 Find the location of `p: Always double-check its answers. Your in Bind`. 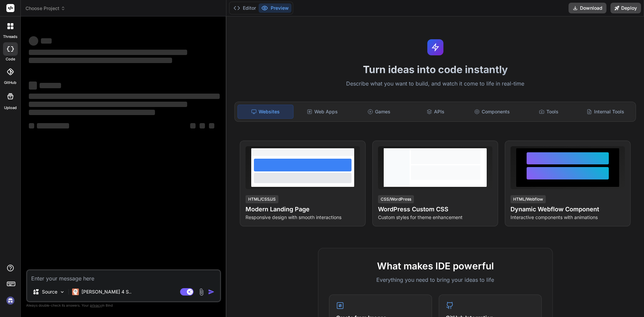

p: Always double-check its answers. Your in Bind is located at coordinates (123, 305).